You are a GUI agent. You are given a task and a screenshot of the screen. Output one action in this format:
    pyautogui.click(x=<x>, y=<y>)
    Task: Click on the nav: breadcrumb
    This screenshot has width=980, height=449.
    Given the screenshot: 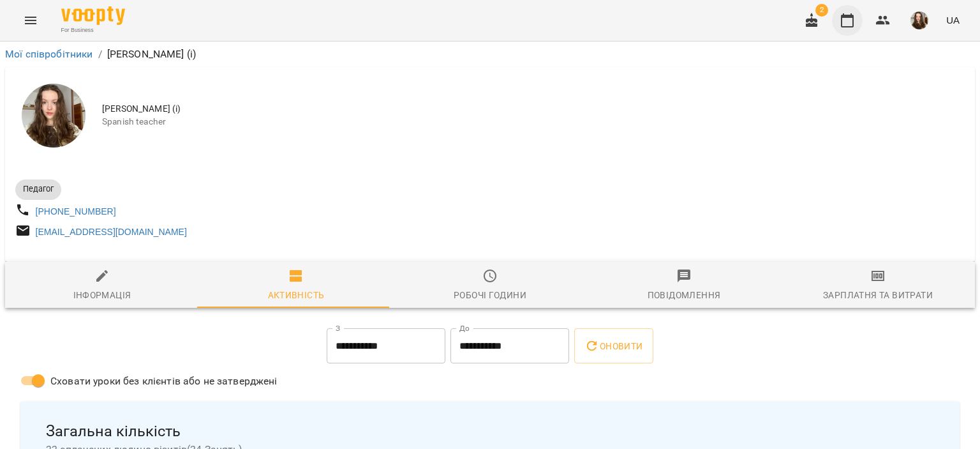 What is the action you would take?
    pyautogui.click(x=490, y=54)
    